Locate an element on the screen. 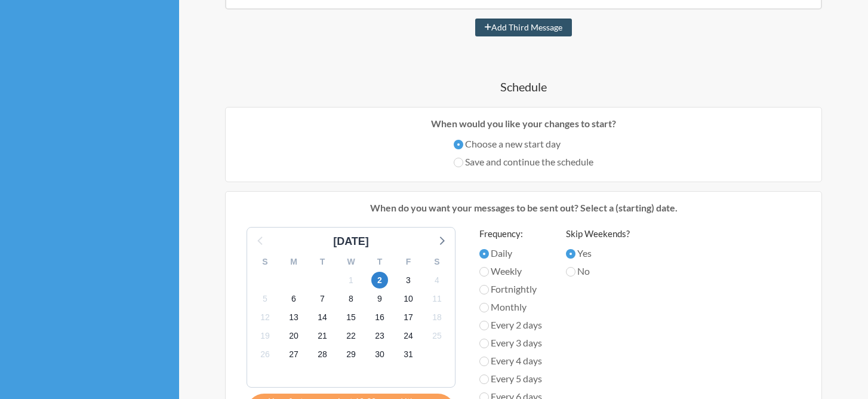 Image resolution: width=868 pixels, height=399 pixels. span: Saturday, November 29, 2025 is located at coordinates (351, 355).